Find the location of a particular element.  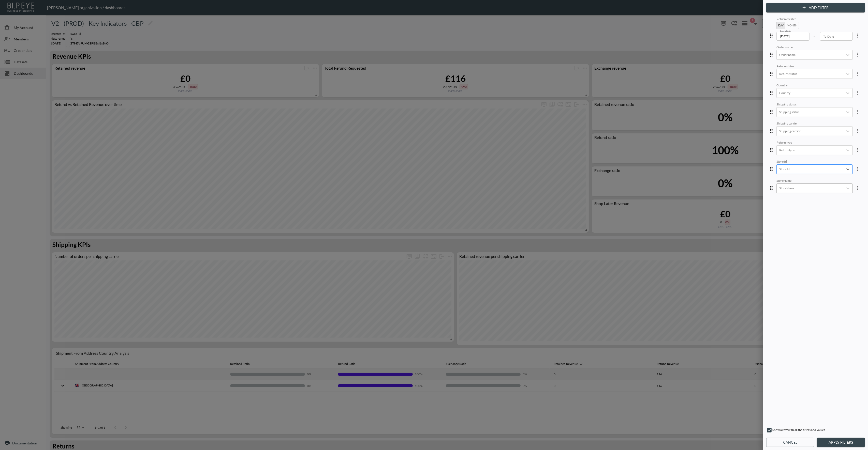

button: Month is located at coordinates (792, 25).